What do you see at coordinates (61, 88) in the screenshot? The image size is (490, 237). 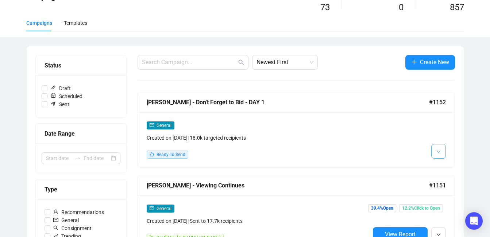 I see `span: Draft` at bounding box center [61, 88].